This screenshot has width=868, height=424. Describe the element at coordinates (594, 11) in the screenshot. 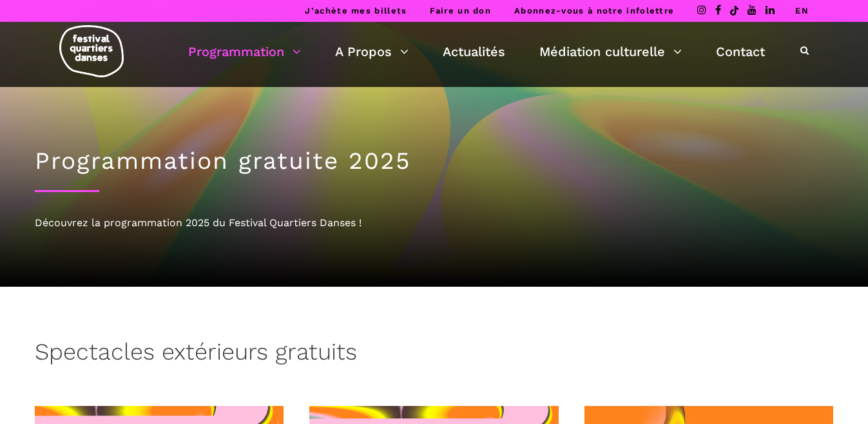

I see `a: Abonnez-vous à notre infolettre` at that location.